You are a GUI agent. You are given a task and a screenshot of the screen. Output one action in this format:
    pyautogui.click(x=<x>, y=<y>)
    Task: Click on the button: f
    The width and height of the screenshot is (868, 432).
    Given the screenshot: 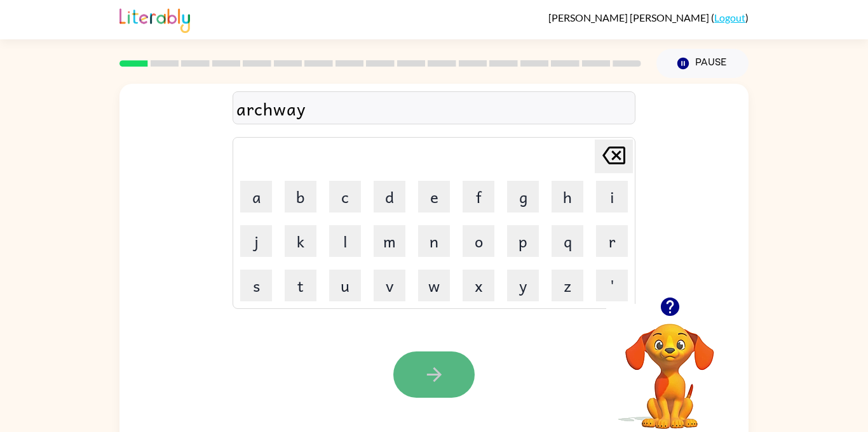 What is the action you would take?
    pyautogui.click(x=478, y=197)
    